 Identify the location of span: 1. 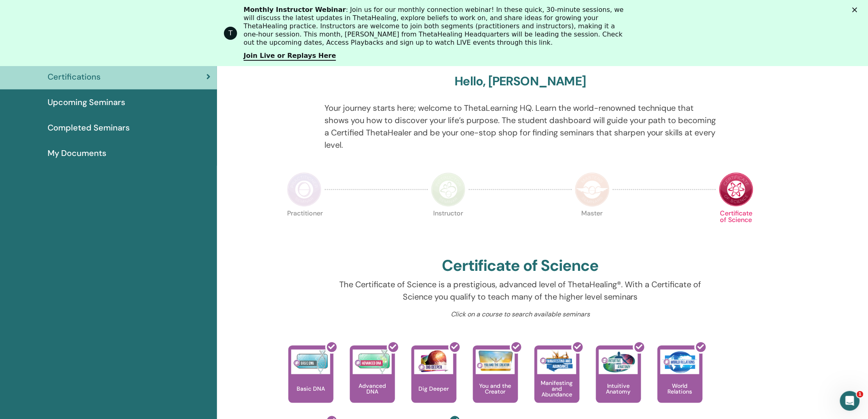
(860, 394).